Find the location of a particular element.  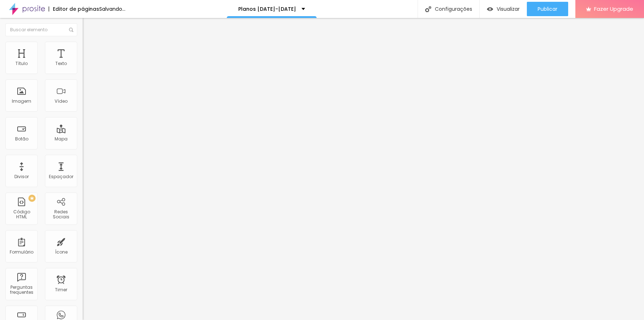

div: Texto is located at coordinates (61, 63).